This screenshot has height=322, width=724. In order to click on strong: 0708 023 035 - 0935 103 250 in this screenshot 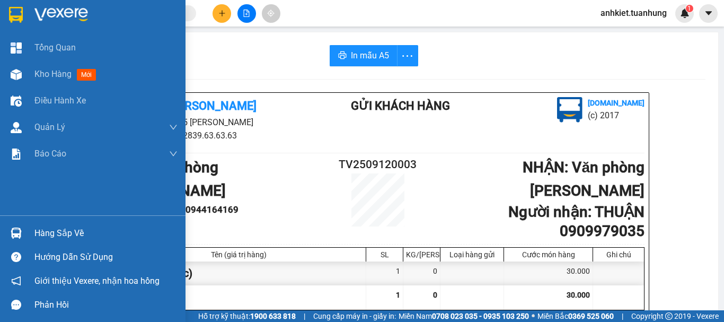, I will do `click(480, 316)`.